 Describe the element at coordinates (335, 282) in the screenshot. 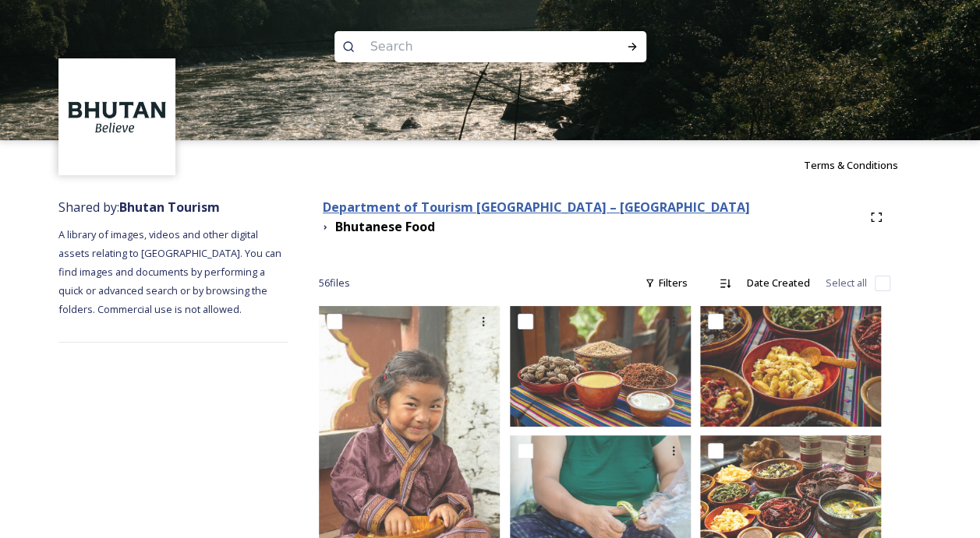

I see `span: 56 file s` at that location.